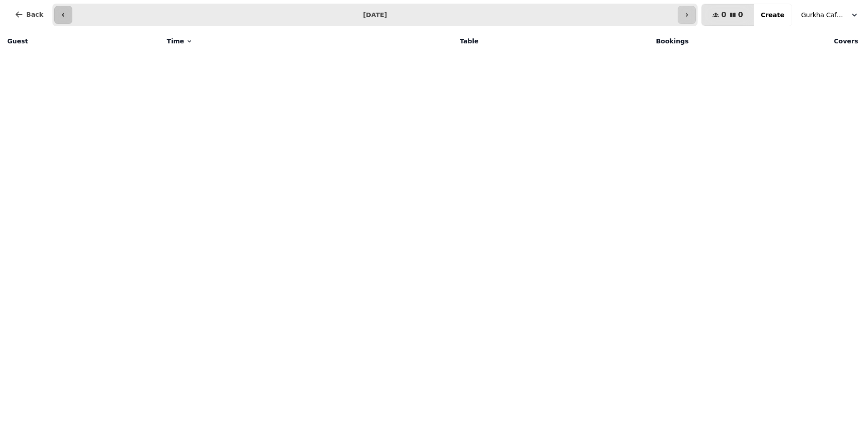 The height and width of the screenshot is (427, 868). Describe the element at coordinates (824, 15) in the screenshot. I see `span: Gurkha Cafe & Restauarant` at that location.